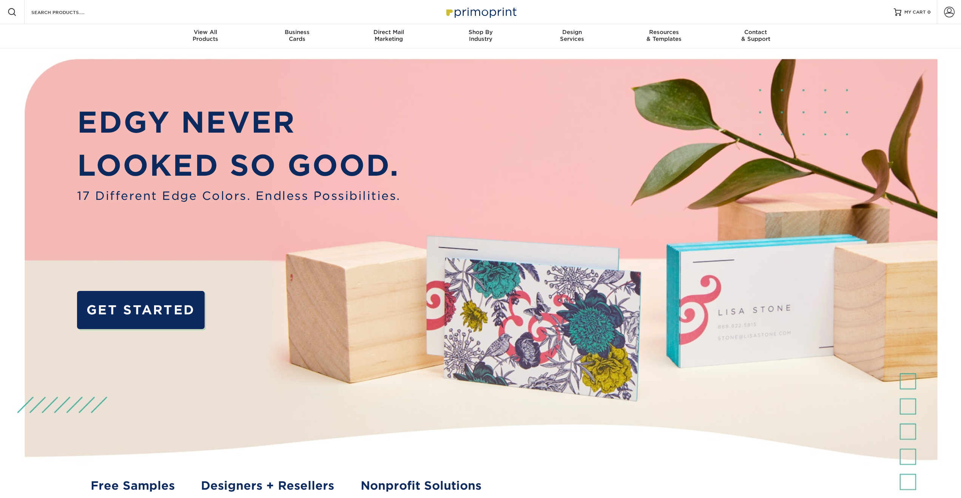 This screenshot has height=498, width=961. I want to click on p: EDGY NEVER, so click(239, 122).